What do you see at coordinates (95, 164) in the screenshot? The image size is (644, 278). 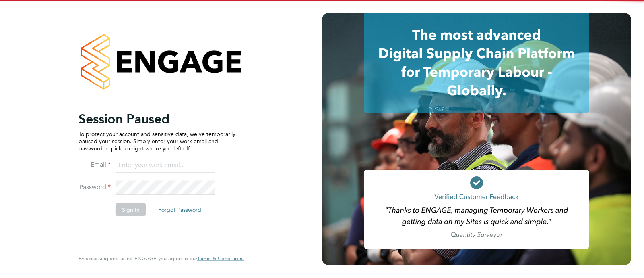 I see `label: Email` at bounding box center [95, 164].